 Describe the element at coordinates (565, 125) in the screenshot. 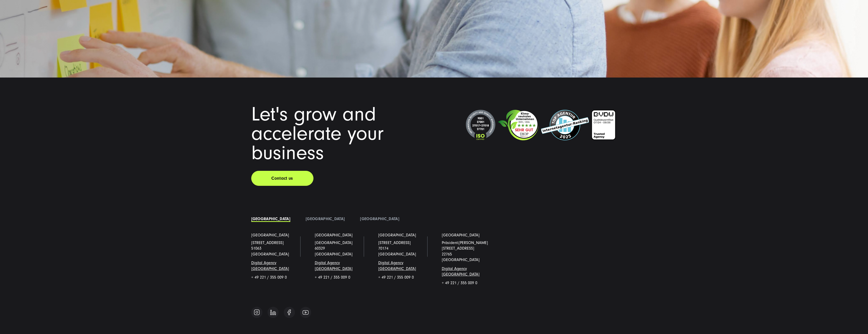

I see `img: Top Internetagentur und Full Service Digitalagentur SUNZINET - 2024` at that location.